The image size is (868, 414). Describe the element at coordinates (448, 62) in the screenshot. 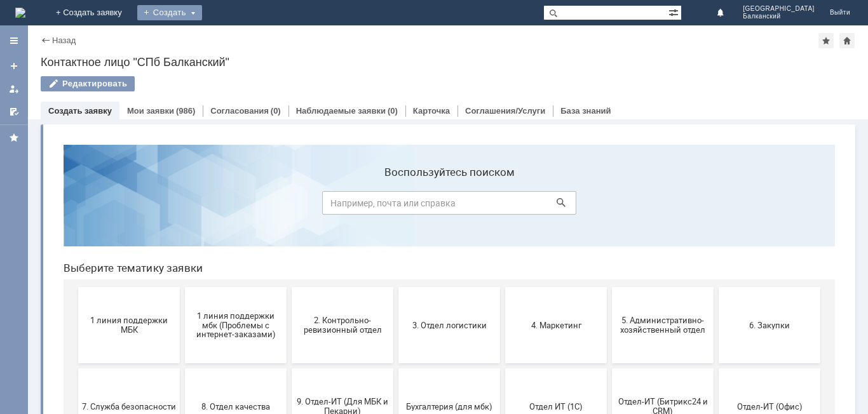

I see `div: Контактное лицо "СПб Балканский"` at that location.